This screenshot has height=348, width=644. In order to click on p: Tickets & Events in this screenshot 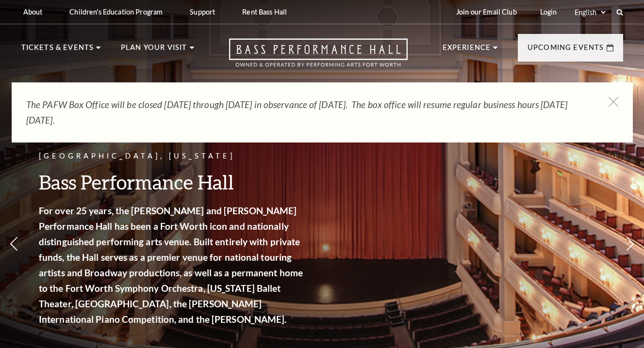, I will do `click(58, 51)`.